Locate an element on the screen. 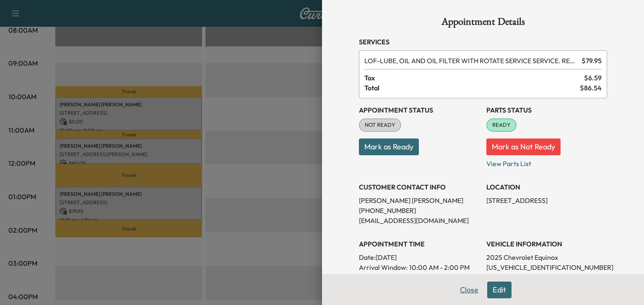  button: Close is located at coordinates (469, 290).